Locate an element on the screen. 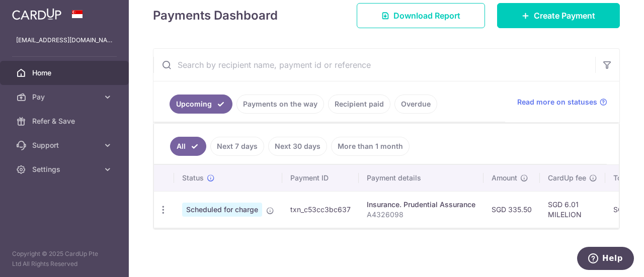  span: Status is located at coordinates (193, 178).